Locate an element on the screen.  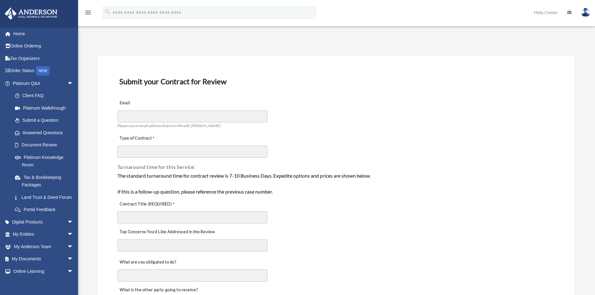
a: Document Review is located at coordinates (44, 145).